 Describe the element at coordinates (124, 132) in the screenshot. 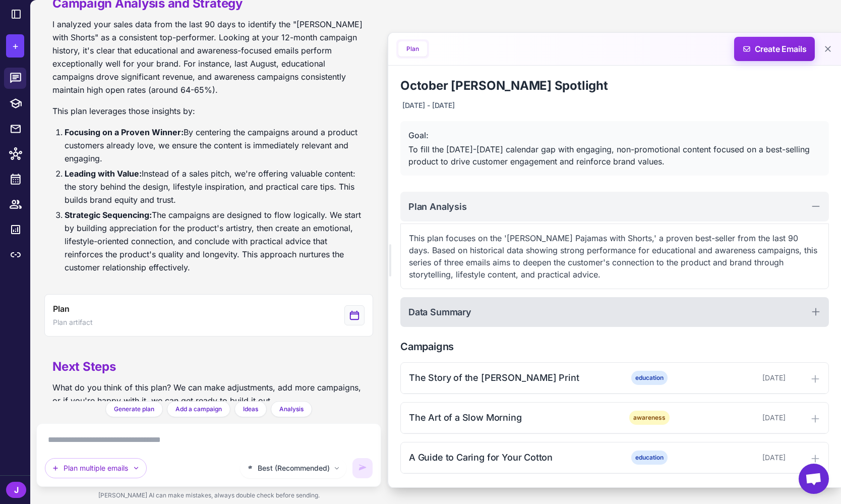

I see `strong: Focusing on a Proven Winner:` at that location.